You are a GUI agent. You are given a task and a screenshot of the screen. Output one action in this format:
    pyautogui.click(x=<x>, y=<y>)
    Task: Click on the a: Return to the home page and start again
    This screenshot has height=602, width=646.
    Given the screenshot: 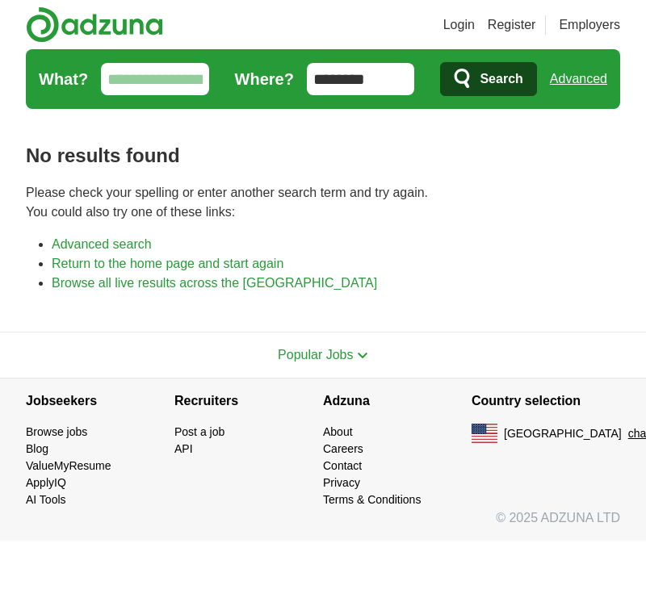 What is the action you would take?
    pyautogui.click(x=167, y=263)
    